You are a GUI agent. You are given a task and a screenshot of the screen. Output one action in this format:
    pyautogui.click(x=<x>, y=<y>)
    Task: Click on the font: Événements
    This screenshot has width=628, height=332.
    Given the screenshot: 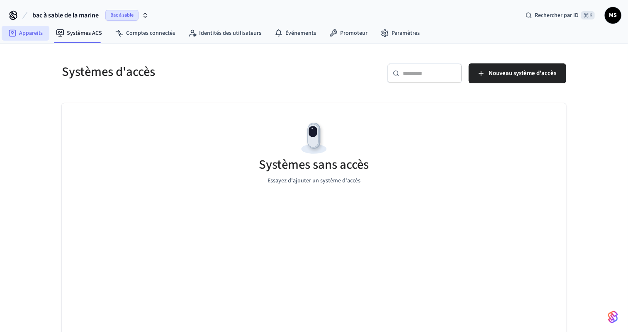 What is the action you would take?
    pyautogui.click(x=301, y=33)
    